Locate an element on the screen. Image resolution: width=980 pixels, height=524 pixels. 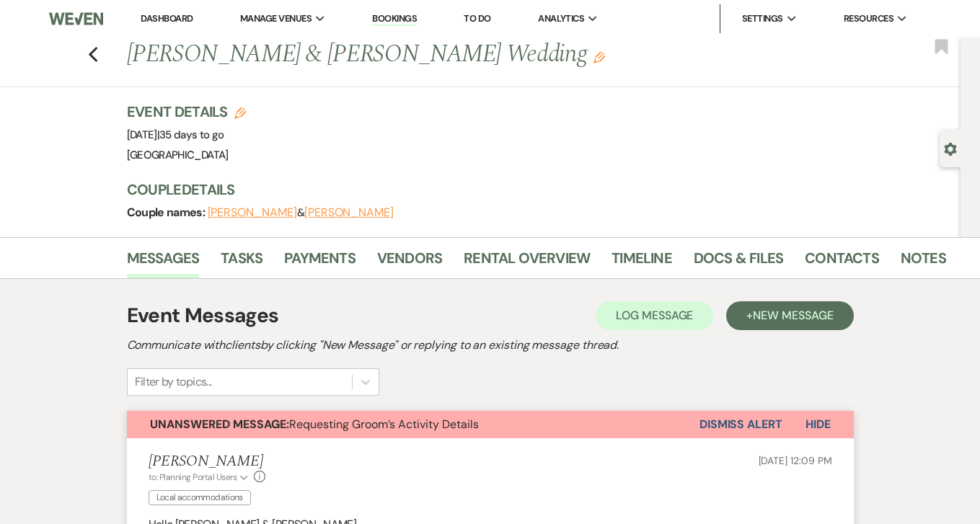
span: to: Planning Portal Users is located at coordinates (192, 478).